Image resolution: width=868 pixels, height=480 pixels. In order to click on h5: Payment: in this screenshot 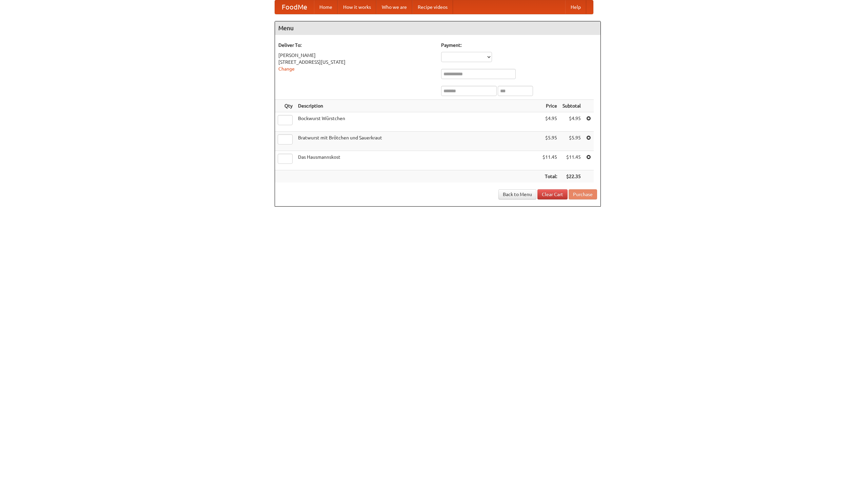, I will do `click(519, 45)`.